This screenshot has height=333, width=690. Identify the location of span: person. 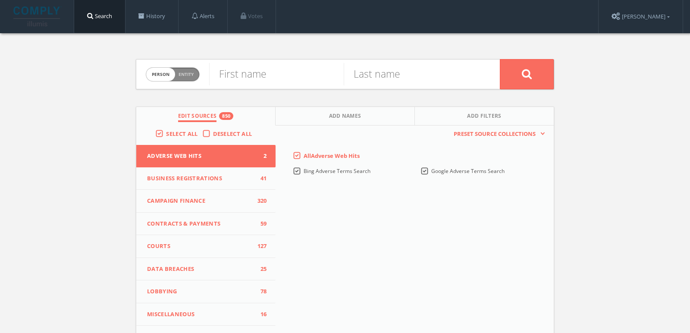
(161, 74).